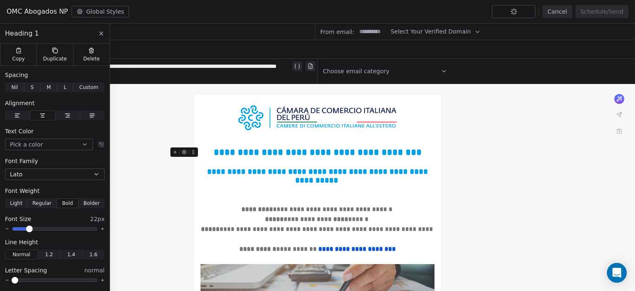 Image resolution: width=635 pixels, height=291 pixels. I want to click on span: Custom, so click(89, 87).